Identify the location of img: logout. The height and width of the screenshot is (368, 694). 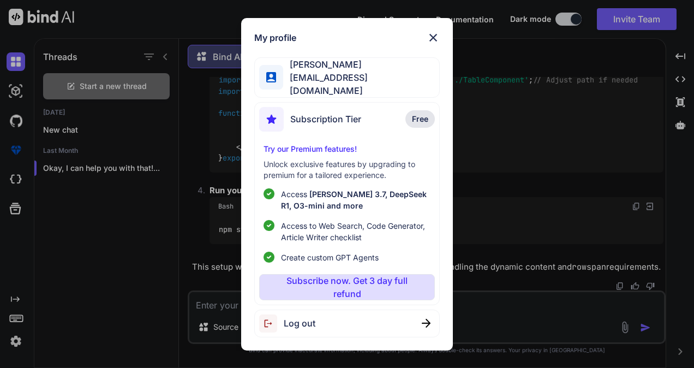
(271, 323).